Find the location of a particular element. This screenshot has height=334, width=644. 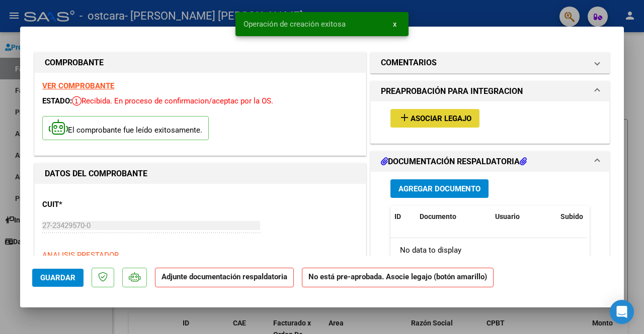

p: CUIT is located at coordinates (89, 205).